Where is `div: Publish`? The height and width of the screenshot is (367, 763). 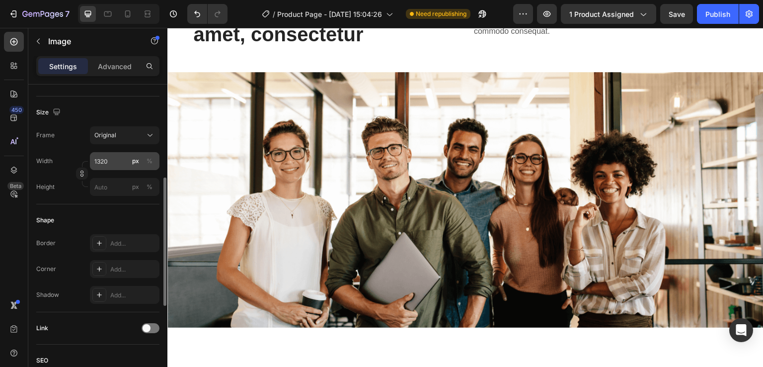
div: Publish is located at coordinates (718, 14).